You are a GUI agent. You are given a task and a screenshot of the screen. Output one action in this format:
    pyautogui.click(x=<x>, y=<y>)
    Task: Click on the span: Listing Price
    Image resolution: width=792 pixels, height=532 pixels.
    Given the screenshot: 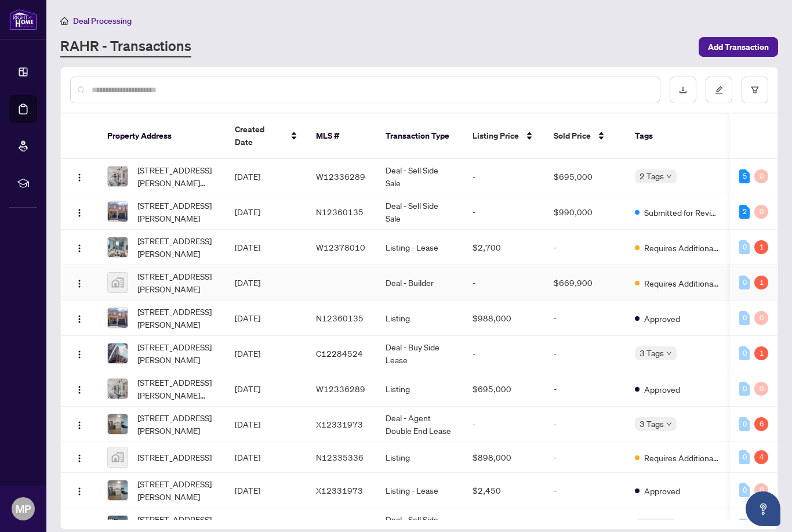 What is the action you would take?
    pyautogui.click(x=496, y=136)
    